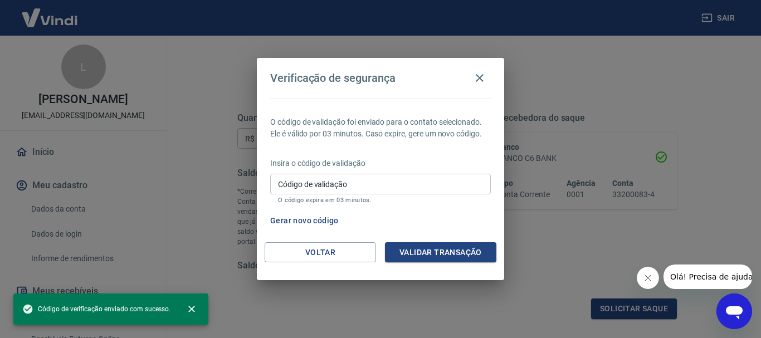 This screenshot has width=761, height=338. I want to click on span: Código de verificação enviado com sucesso., so click(96, 309).